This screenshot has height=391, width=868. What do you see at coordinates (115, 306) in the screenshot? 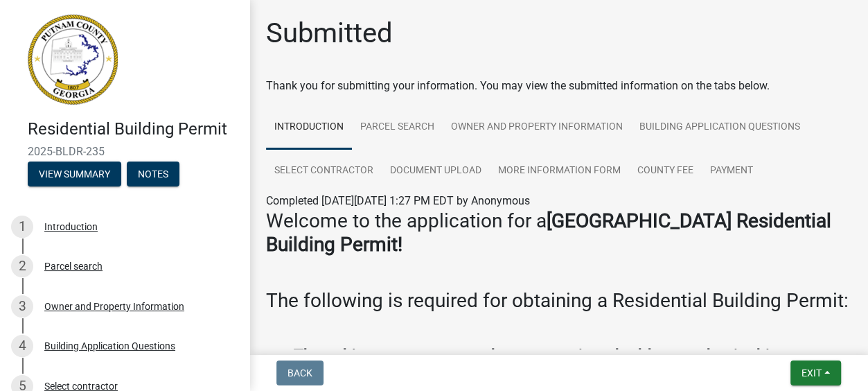
I see `div: Owner and Property Information` at bounding box center [115, 306].